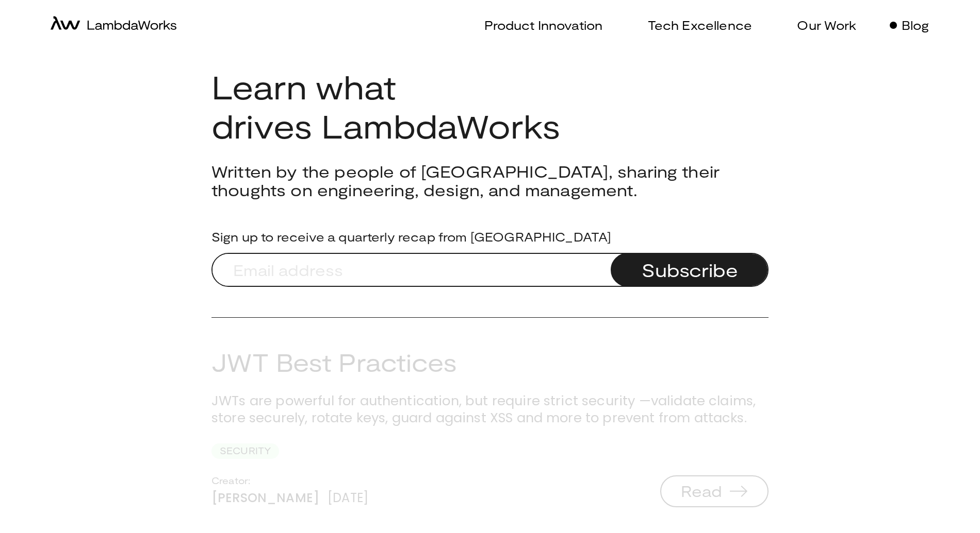  What do you see at coordinates (826, 24) in the screenshot?
I see `p: Our Work` at bounding box center [826, 24].